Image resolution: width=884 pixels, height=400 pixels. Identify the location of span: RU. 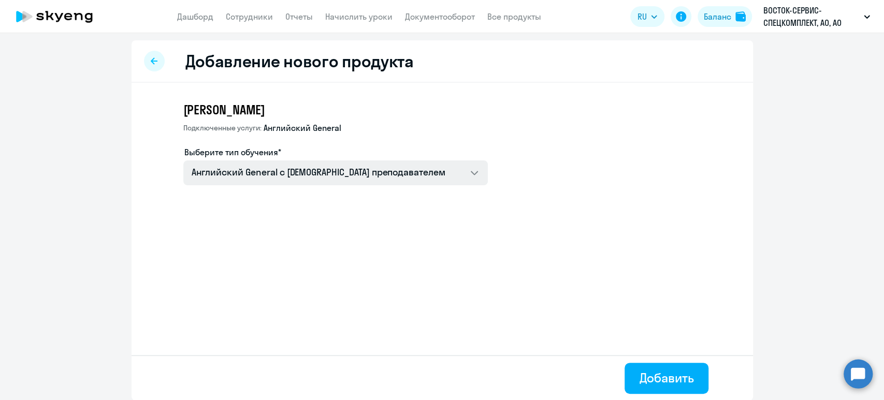
(642, 17).